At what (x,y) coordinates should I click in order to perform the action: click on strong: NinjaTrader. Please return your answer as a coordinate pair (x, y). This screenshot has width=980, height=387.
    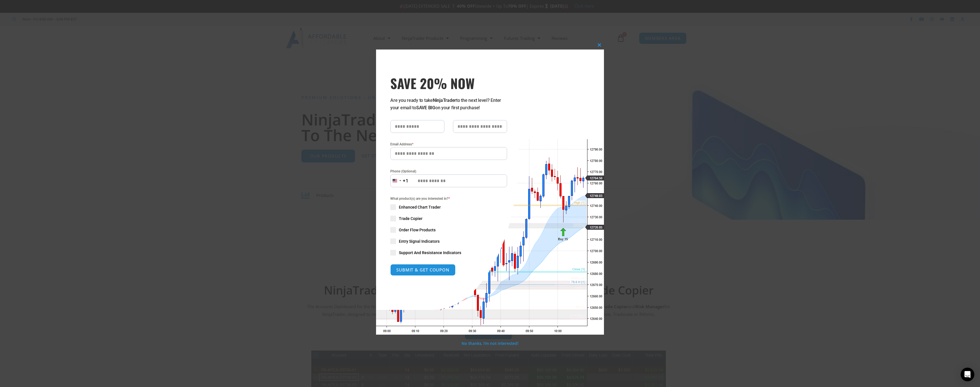
    Looking at the image, I should click on (445, 100).